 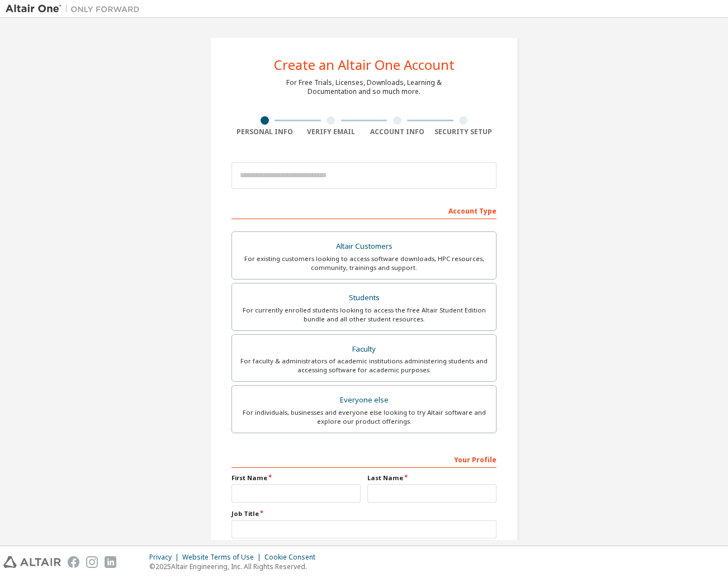 I want to click on div: Account Type, so click(x=364, y=211).